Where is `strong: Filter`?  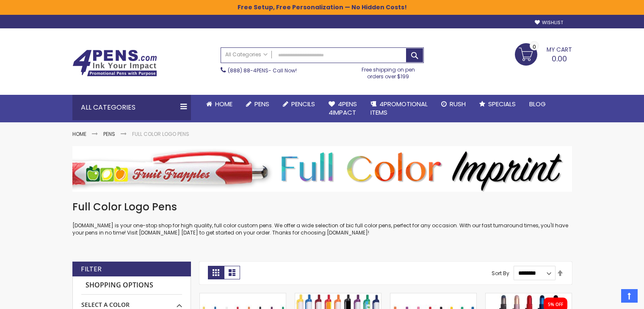
strong: Filter is located at coordinates (91, 269).